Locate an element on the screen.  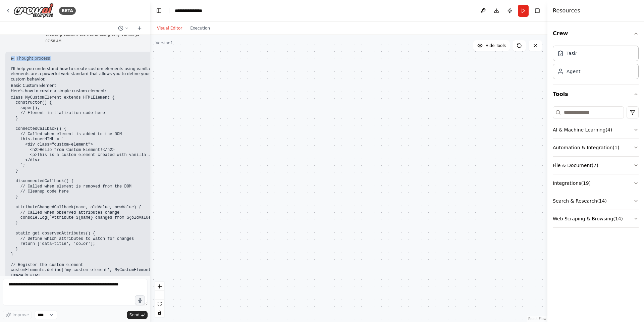
span: Send is located at coordinates (135, 315).